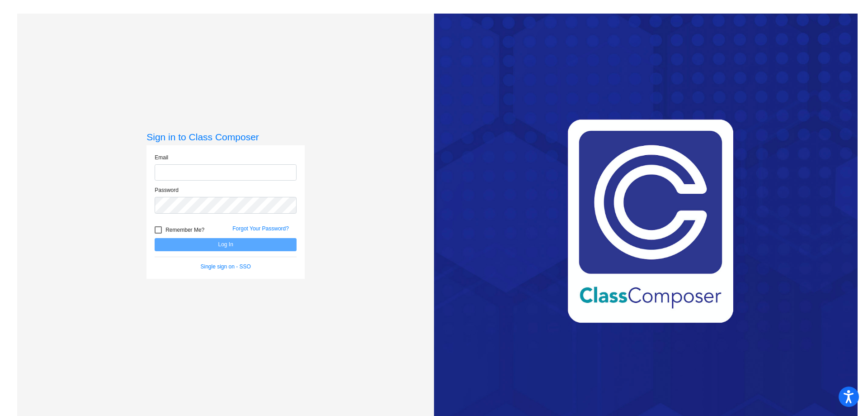 The height and width of the screenshot is (416, 868). What do you see at coordinates (161, 157) in the screenshot?
I see `label: Email` at bounding box center [161, 157].